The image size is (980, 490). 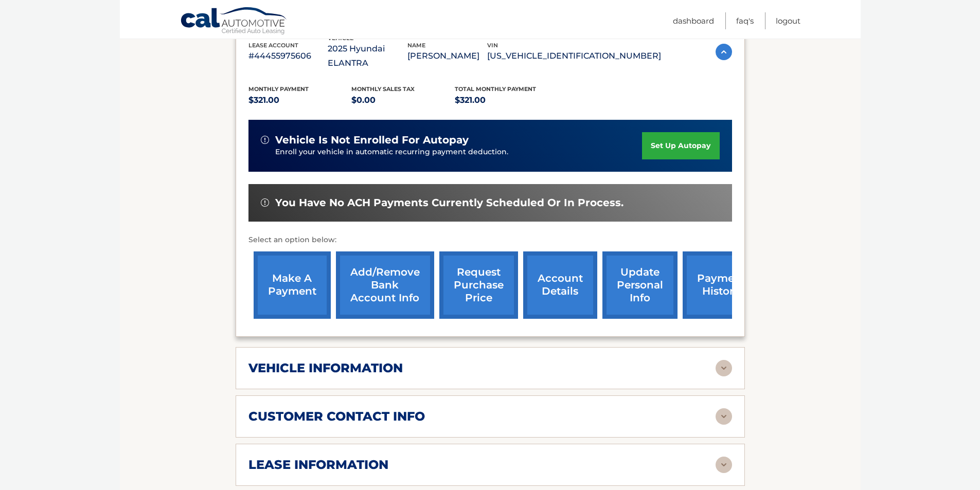 I want to click on a: Add/Remove bank account info, so click(x=385, y=285).